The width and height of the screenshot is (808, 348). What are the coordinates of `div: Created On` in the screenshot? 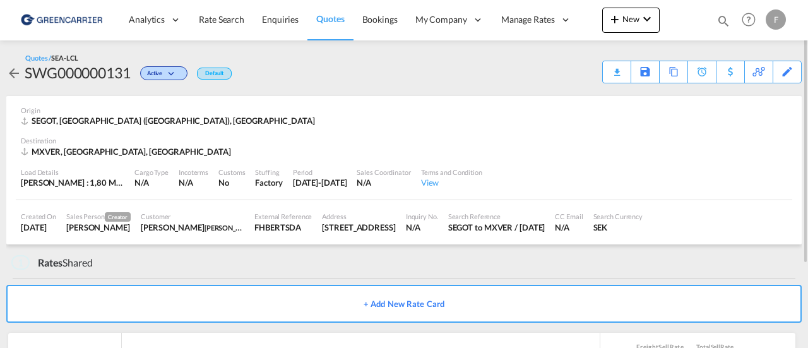 It's located at (38, 216).